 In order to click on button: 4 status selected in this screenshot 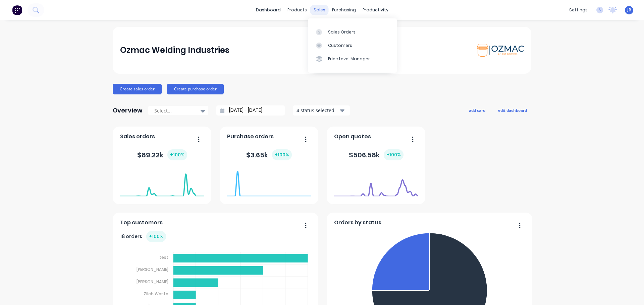, I will do `click(321, 110)`.